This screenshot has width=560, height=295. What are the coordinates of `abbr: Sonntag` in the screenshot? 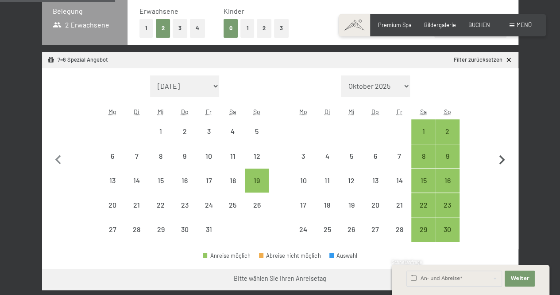 It's located at (448, 111).